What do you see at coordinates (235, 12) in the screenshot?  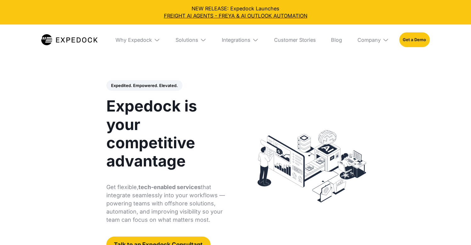 I see `div: NEW RELEASE: Expedock Launches` at bounding box center [235, 12].